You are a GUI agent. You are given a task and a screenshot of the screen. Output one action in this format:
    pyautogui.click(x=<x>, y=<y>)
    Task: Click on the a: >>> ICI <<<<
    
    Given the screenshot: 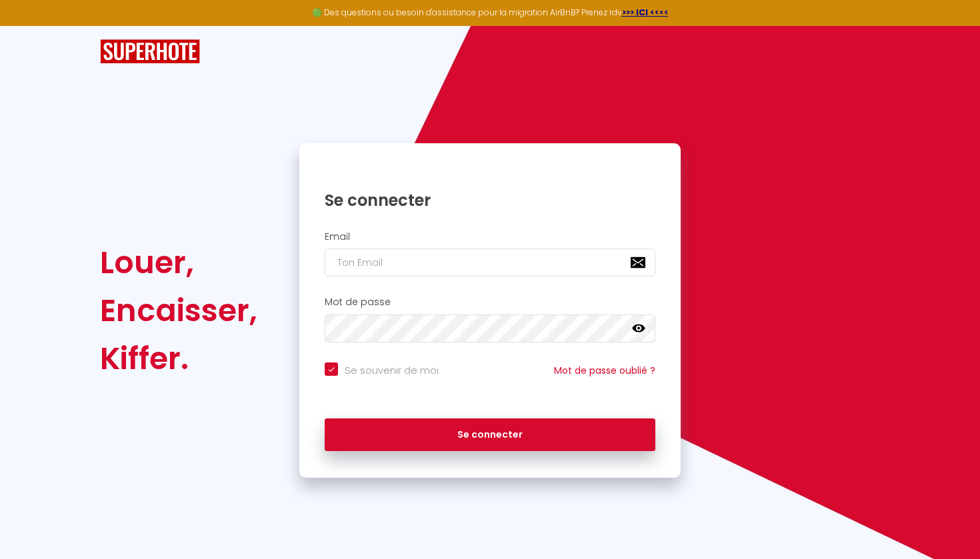 What is the action you would take?
    pyautogui.click(x=645, y=12)
    